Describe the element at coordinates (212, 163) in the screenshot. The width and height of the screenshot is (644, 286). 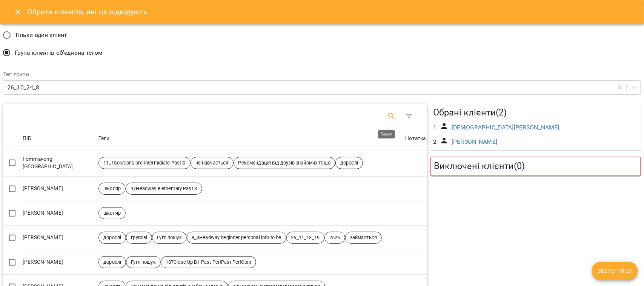
I see `span: не навчається` at that location.